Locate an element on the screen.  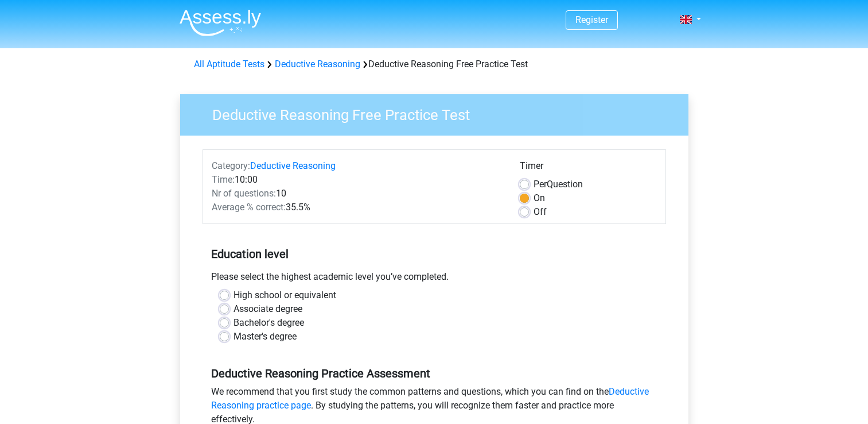
a: Register is located at coordinates (592, 20).